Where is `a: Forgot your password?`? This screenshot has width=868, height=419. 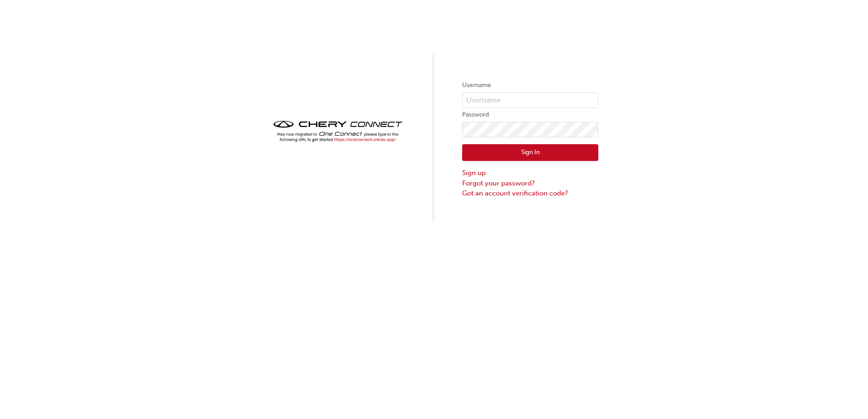 a: Forgot your password? is located at coordinates (530, 183).